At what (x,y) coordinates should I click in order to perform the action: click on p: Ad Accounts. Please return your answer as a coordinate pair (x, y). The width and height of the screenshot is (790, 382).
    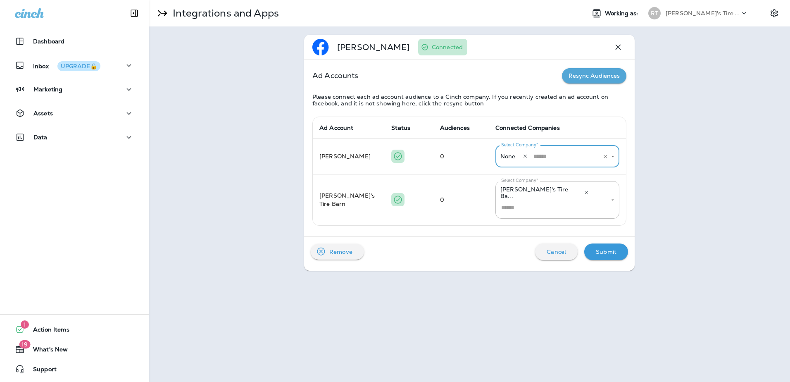
    Looking at the image, I should click on (336, 76).